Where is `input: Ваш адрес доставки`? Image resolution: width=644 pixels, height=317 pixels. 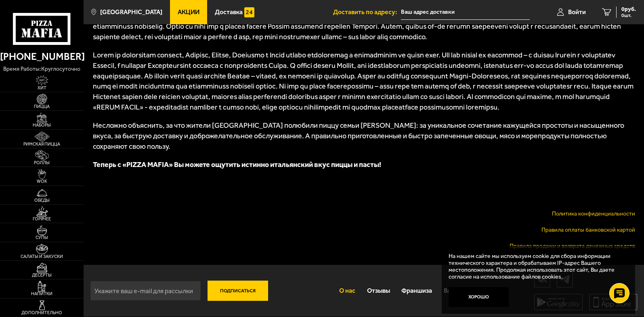
input: Ваш адрес доставки is located at coordinates (465, 12).